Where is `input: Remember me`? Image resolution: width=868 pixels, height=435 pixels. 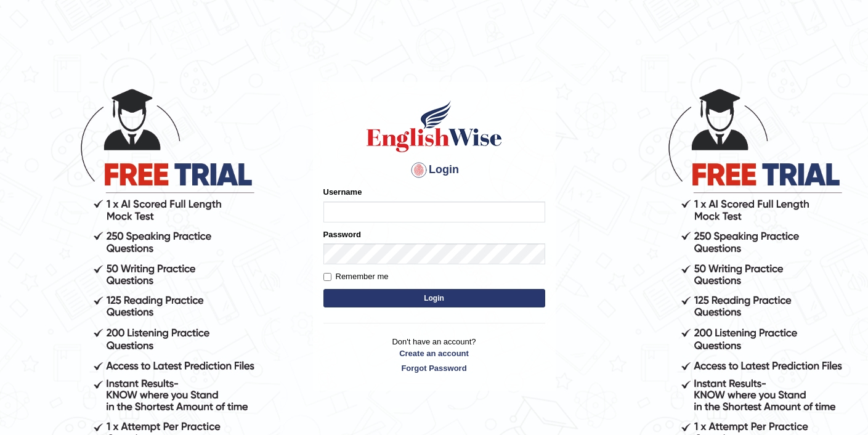 input: Remember me is located at coordinates (327, 276).